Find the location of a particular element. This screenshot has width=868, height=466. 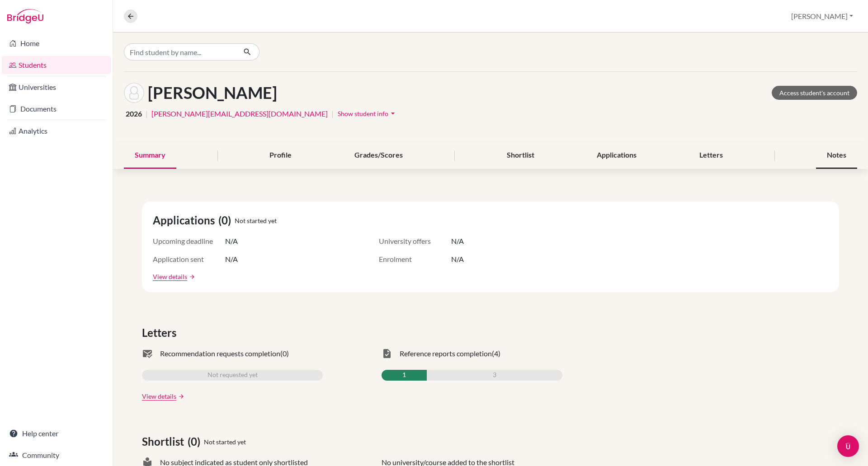

span: Enrolment is located at coordinates (415, 259).